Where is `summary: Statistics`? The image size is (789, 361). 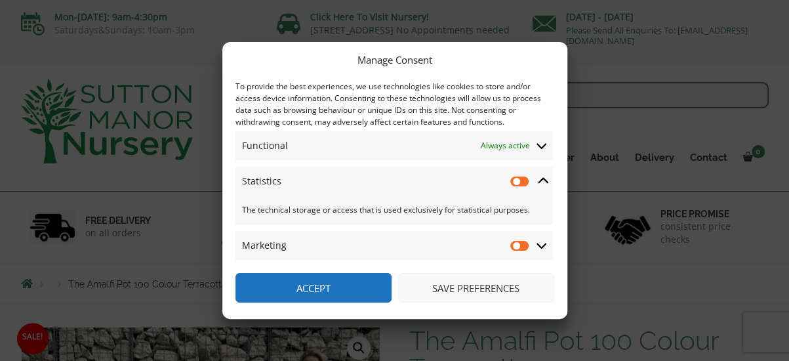
summary: Statistics is located at coordinates (394, 181).